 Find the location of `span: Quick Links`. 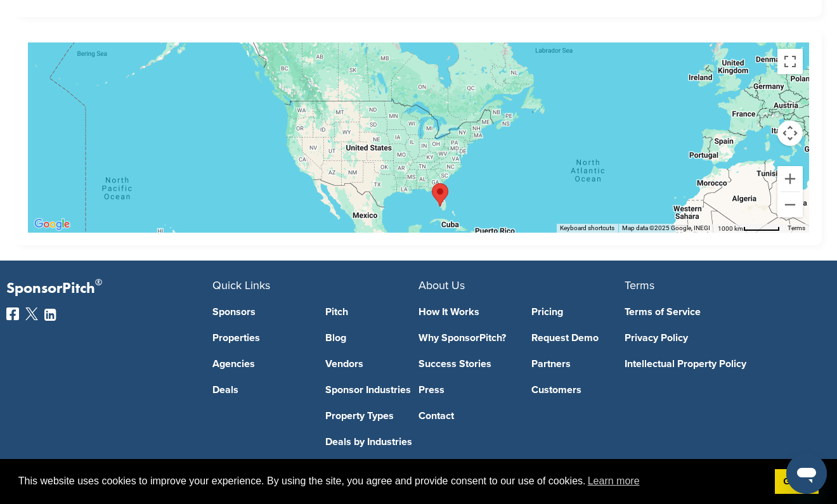

span: Quick Links is located at coordinates (241, 285).